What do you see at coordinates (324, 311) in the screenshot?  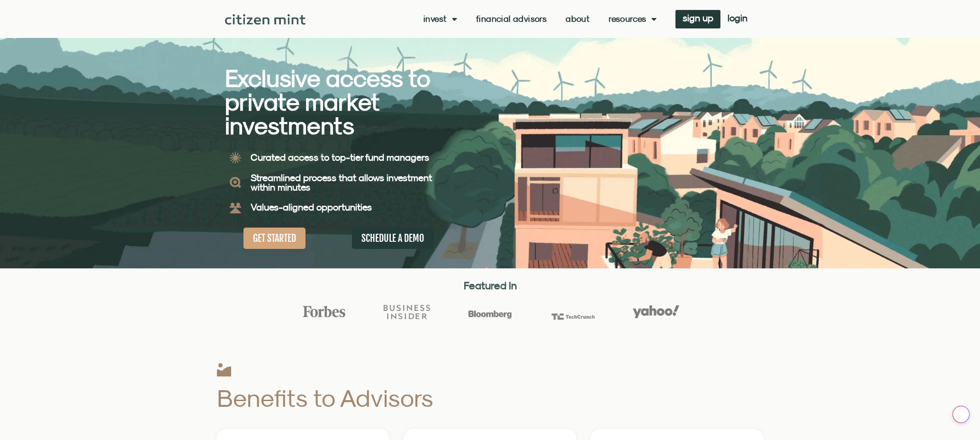 I see `img: Forbes Logo` at bounding box center [324, 311].